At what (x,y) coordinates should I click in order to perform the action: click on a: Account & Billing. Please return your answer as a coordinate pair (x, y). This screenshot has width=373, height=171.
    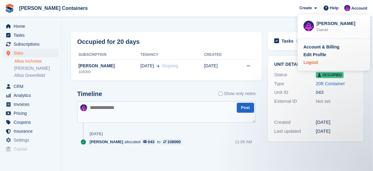
    Looking at the image, I should click on (334, 47).